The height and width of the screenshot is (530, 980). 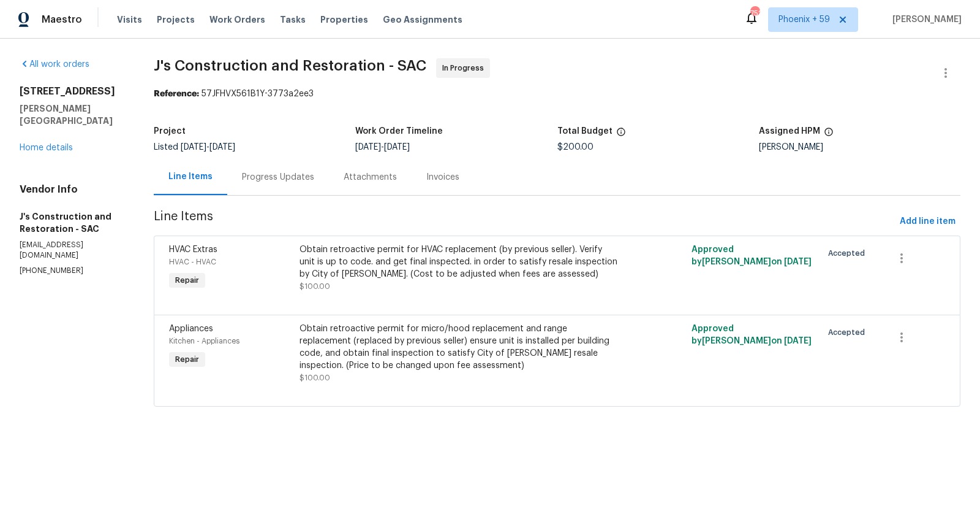 I want to click on span: Properties, so click(x=344, y=20).